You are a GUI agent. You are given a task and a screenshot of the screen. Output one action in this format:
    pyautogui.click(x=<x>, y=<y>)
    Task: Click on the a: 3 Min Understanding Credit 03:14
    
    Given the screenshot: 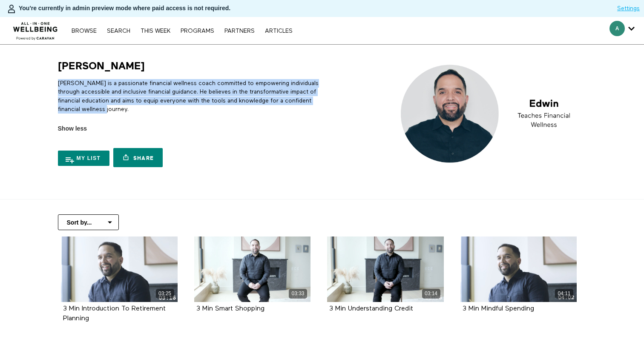 What is the action you would take?
    pyautogui.click(x=386, y=269)
    